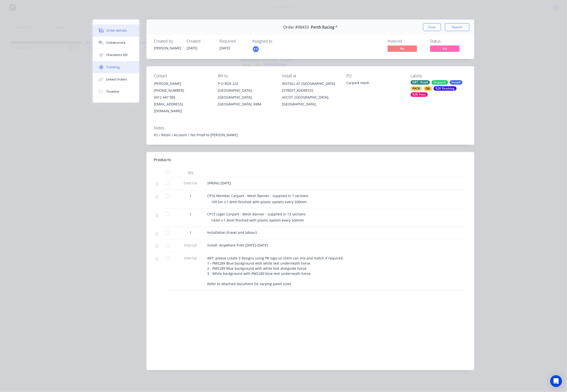 Image resolution: width=567 pixels, height=392 pixels. Describe the element at coordinates (233, 41) in the screenshot. I see `div: Required` at that location.